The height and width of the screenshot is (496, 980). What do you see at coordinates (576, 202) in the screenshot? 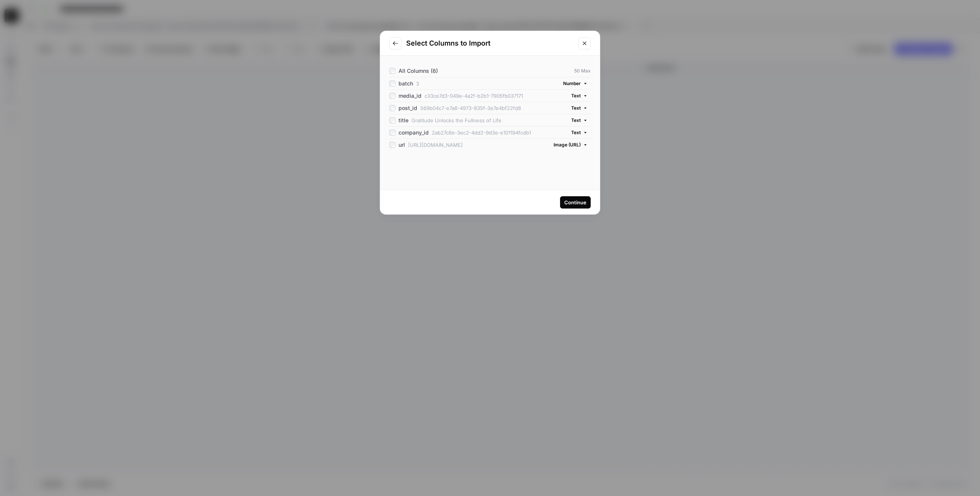
I see `button: Continue` at bounding box center [576, 202].